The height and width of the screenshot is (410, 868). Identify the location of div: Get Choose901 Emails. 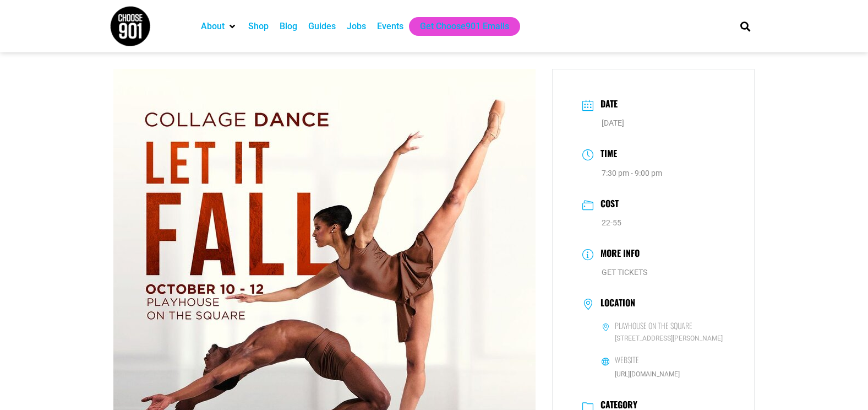
(465, 27).